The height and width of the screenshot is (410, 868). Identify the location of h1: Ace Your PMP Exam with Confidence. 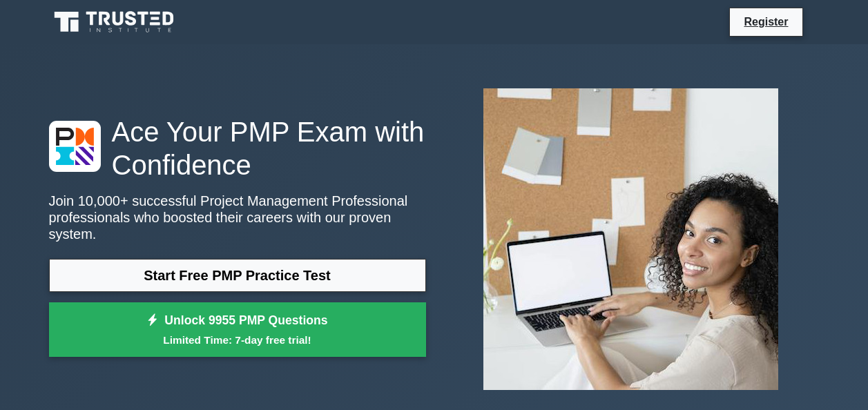
(238, 148).